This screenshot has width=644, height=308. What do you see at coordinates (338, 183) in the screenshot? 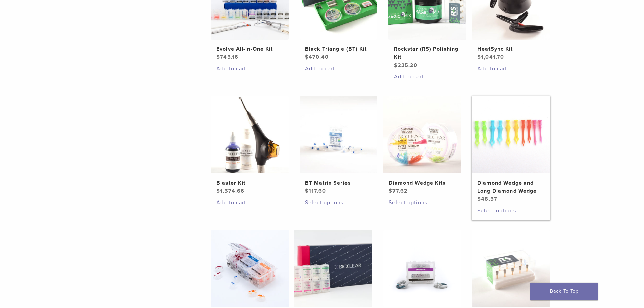
I see `h2: BT Matrix Series` at bounding box center [338, 183].